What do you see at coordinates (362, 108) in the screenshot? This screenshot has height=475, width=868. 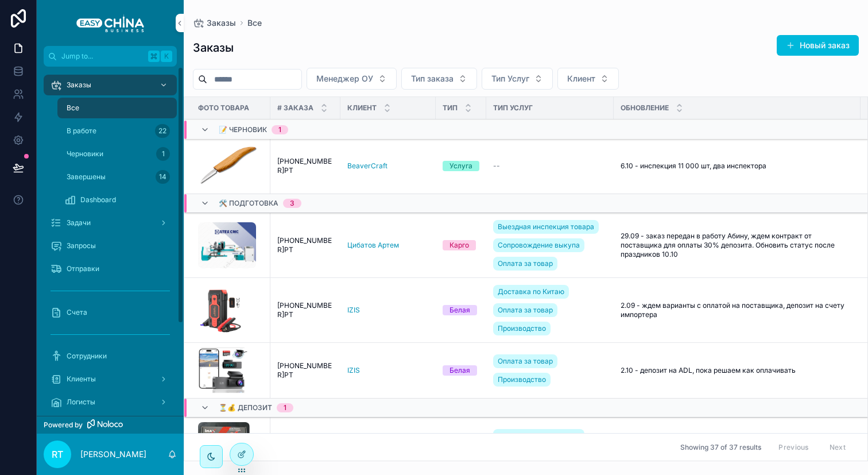 I see `span: Клиент` at bounding box center [362, 108].